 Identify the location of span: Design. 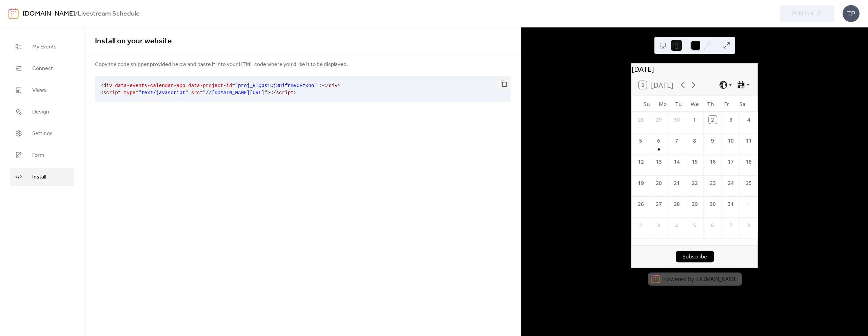
(40, 112).